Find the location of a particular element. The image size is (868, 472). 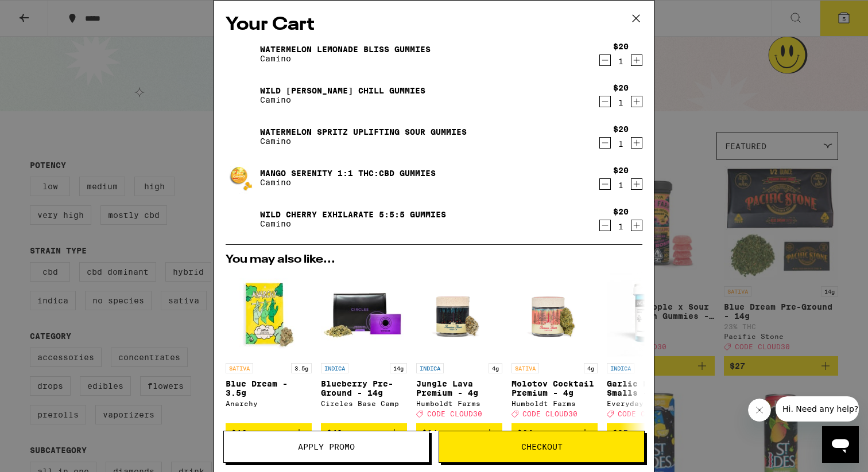

p: Molotov Cocktail Premium - 4g is located at coordinates (554, 388).